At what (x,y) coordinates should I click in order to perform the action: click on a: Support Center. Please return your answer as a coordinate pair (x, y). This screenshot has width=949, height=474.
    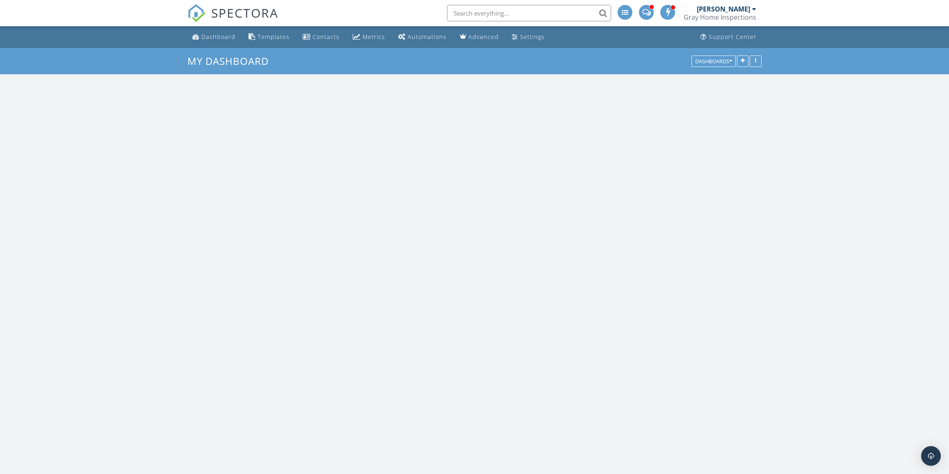
    Looking at the image, I should click on (729, 37).